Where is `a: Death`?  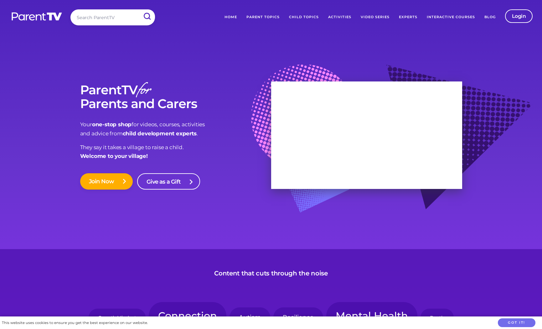 a: Death is located at coordinates (437, 317).